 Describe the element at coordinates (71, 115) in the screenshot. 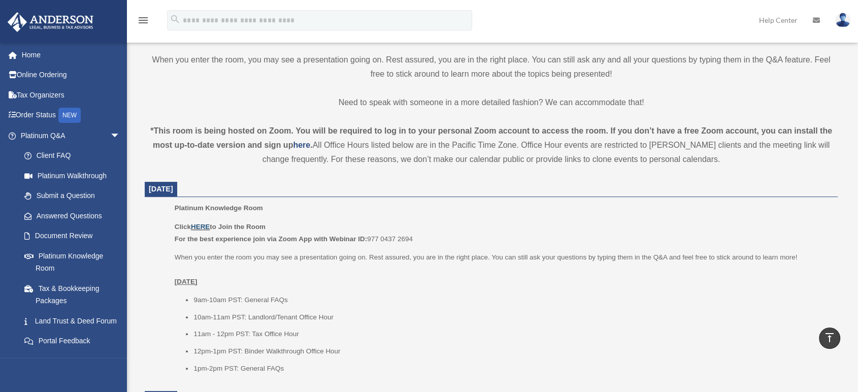

I see `a: Order StatusNEW` at that location.